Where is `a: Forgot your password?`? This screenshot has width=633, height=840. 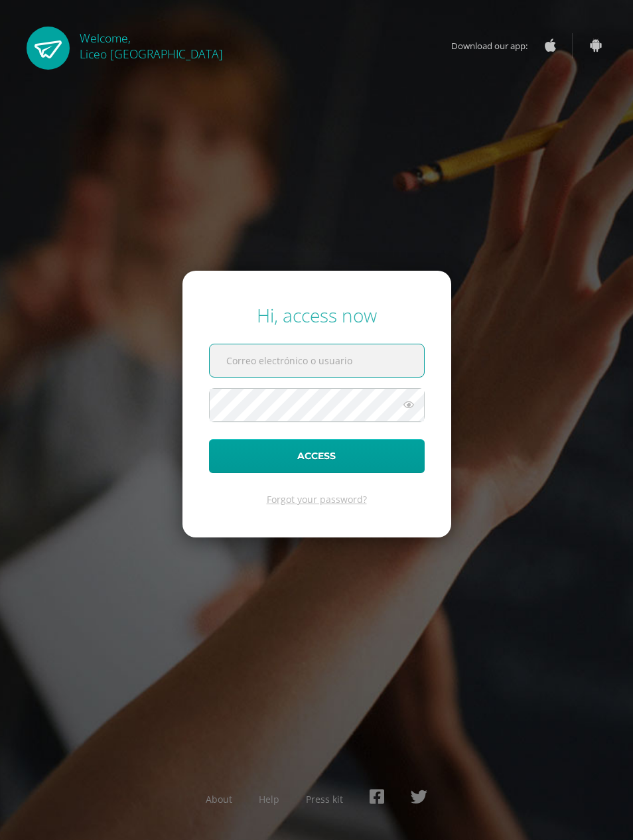 a: Forgot your password? is located at coordinates (316, 499).